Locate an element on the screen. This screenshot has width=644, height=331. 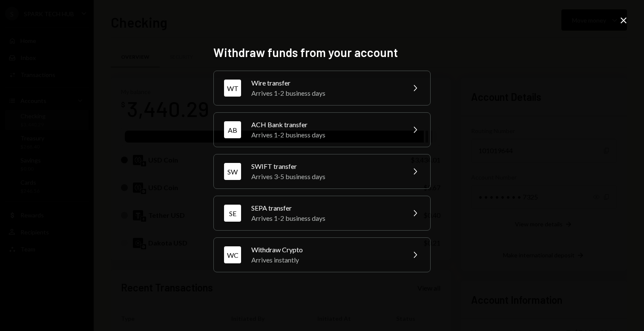
div: ACH Bank transfer is located at coordinates (325, 124).